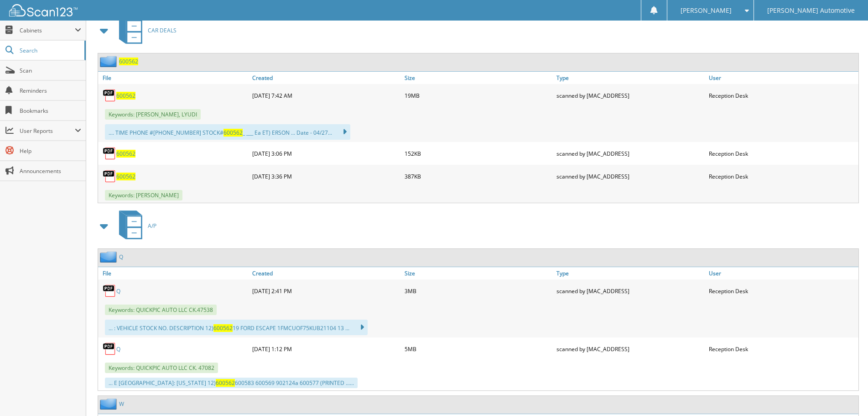 The image size is (868, 416). What do you see at coordinates (478, 95) in the screenshot?
I see `div: 19MB` at bounding box center [478, 95].